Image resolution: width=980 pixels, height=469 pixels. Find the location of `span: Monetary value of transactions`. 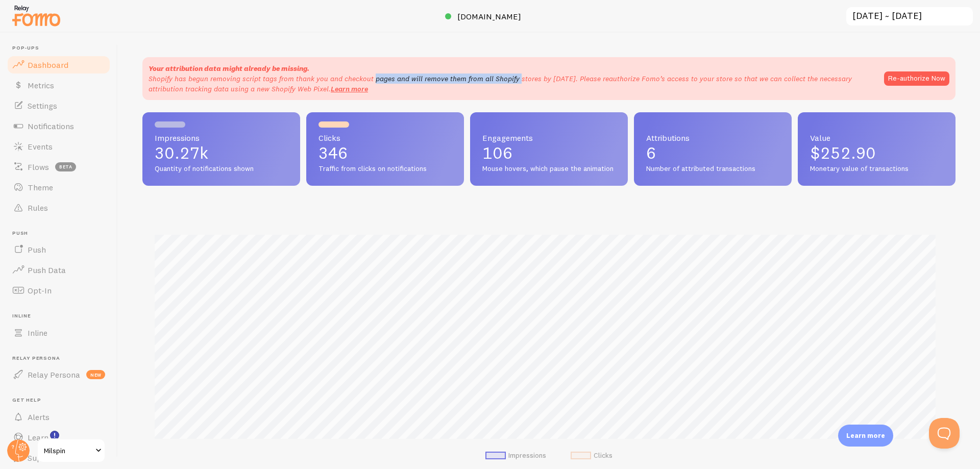

span: Monetary value of transactions is located at coordinates (877, 169).